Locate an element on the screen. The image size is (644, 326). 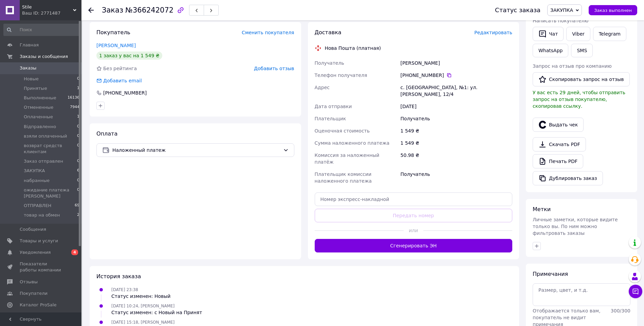
span: Сумма наложенного платежа is located at coordinates (352, 143).